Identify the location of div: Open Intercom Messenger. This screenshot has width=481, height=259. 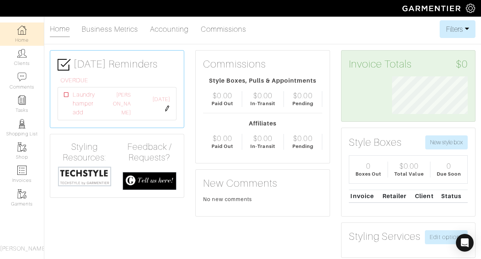
(465, 243).